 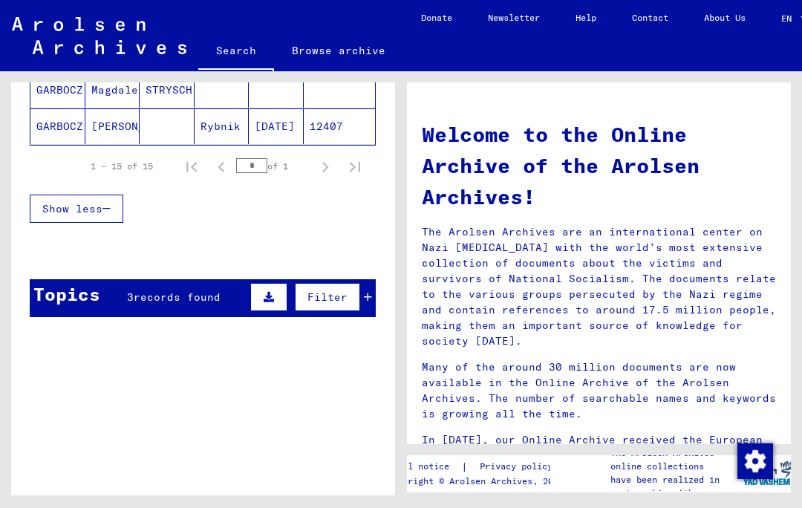 I want to click on div: 1 – 15 of 15, so click(x=122, y=166).